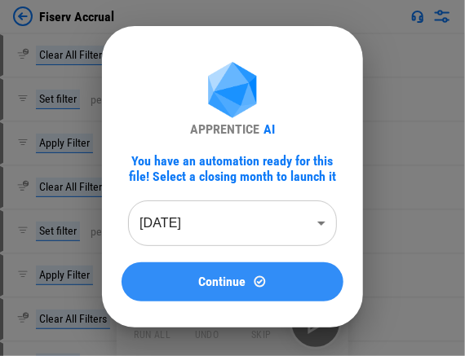 The image size is (465, 356). Describe the element at coordinates (269, 129) in the screenshot. I see `div: AI` at that location.